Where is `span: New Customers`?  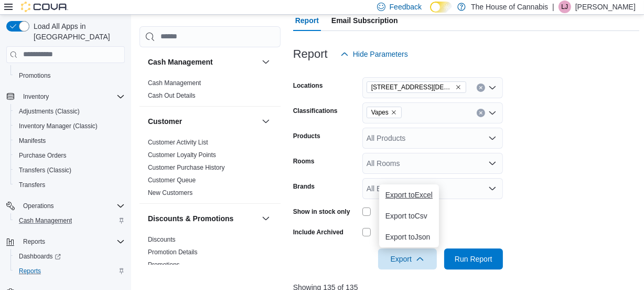
span: New Customers is located at coordinates (170, 192).